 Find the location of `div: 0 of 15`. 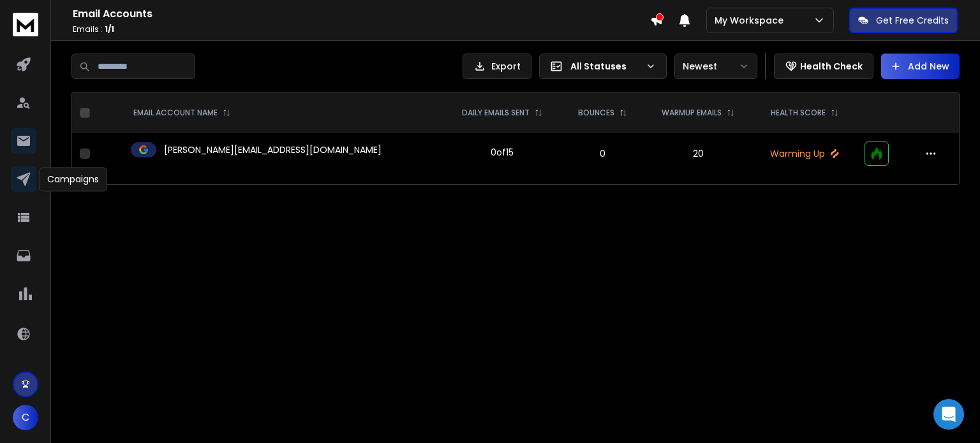

div: 0 of 15 is located at coordinates (502, 153).